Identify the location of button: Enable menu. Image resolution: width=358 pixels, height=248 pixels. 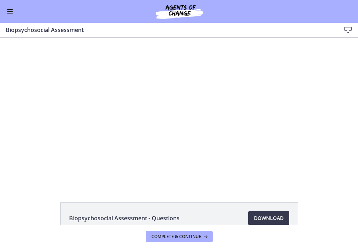
(10, 11).